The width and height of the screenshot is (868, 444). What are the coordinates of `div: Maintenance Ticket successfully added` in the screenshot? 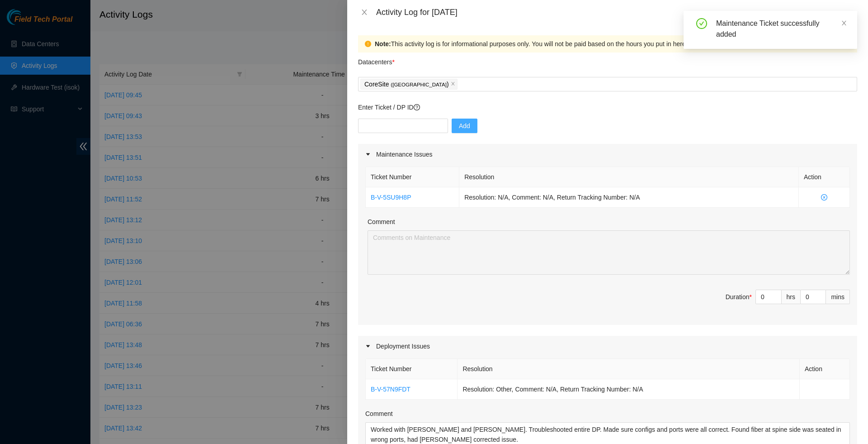 It's located at (781, 29).